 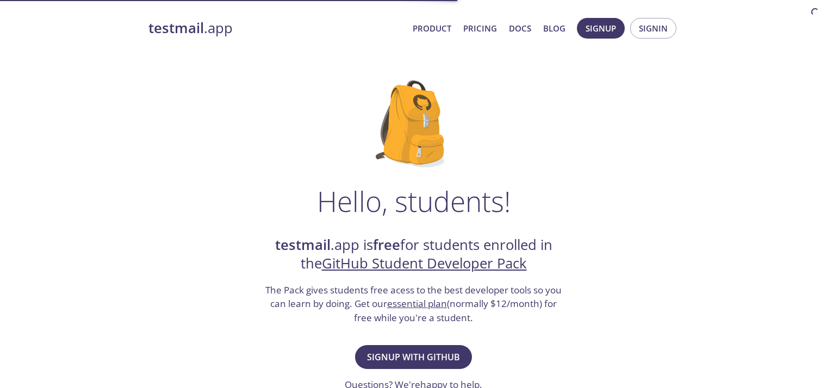 I want to click on button: Signup, so click(x=601, y=28).